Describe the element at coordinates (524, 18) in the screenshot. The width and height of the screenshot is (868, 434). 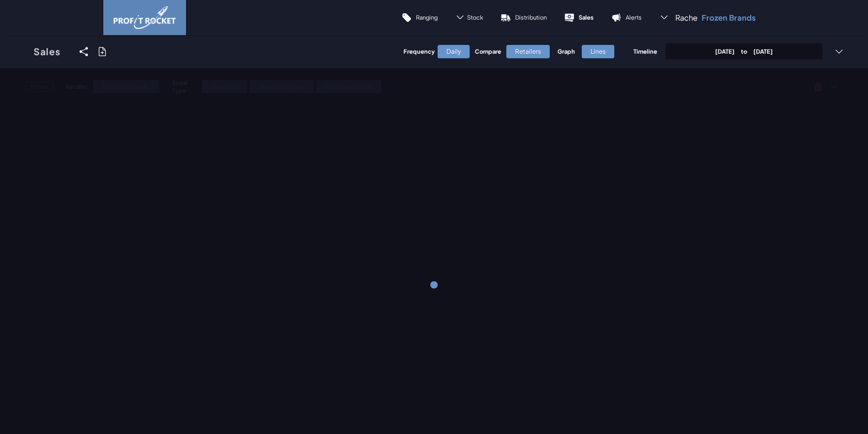
I see `a: Distribution` at that location.